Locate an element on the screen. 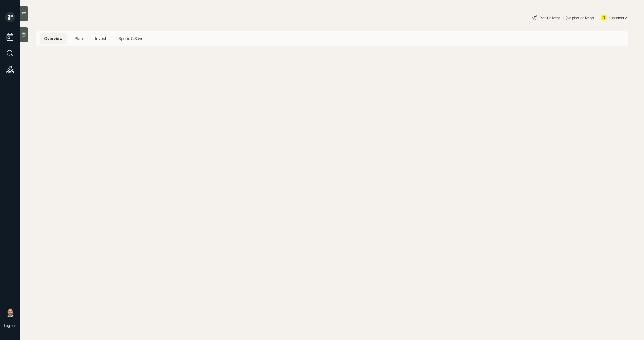  div: Log out is located at coordinates (10, 325).